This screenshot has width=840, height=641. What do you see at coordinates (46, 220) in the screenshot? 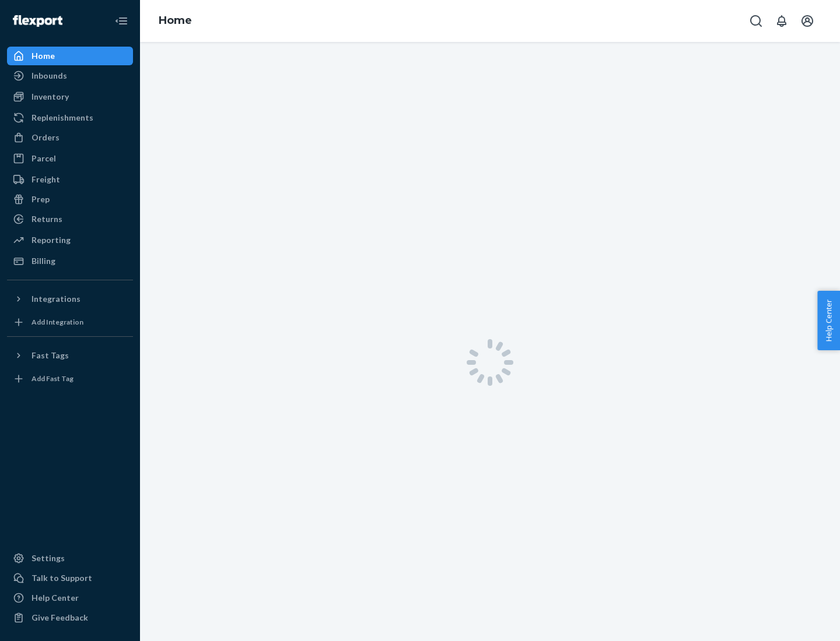
I see `div: Returns` at bounding box center [46, 220].